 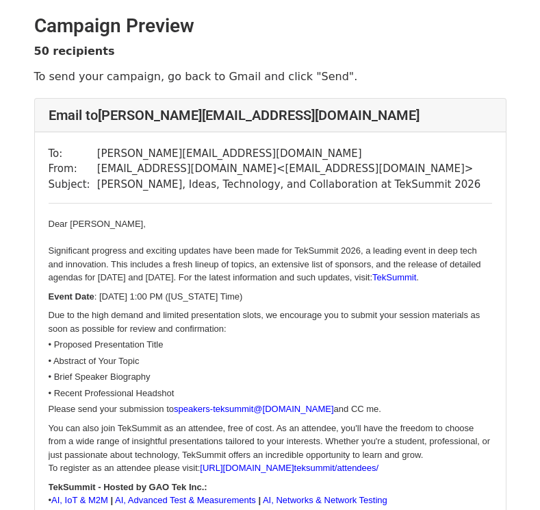 I want to click on a: AI, Networks & Network Testing, so click(x=325, y=499).